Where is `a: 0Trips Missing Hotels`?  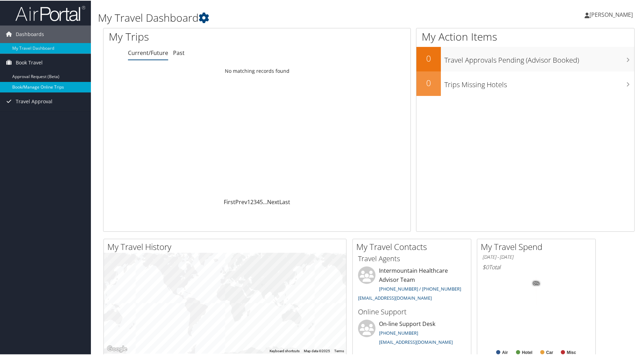 a: 0Trips Missing Hotels is located at coordinates (525, 83).